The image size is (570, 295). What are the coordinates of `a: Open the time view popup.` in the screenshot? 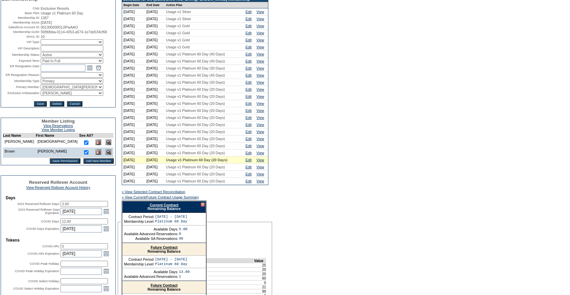 It's located at (99, 68).